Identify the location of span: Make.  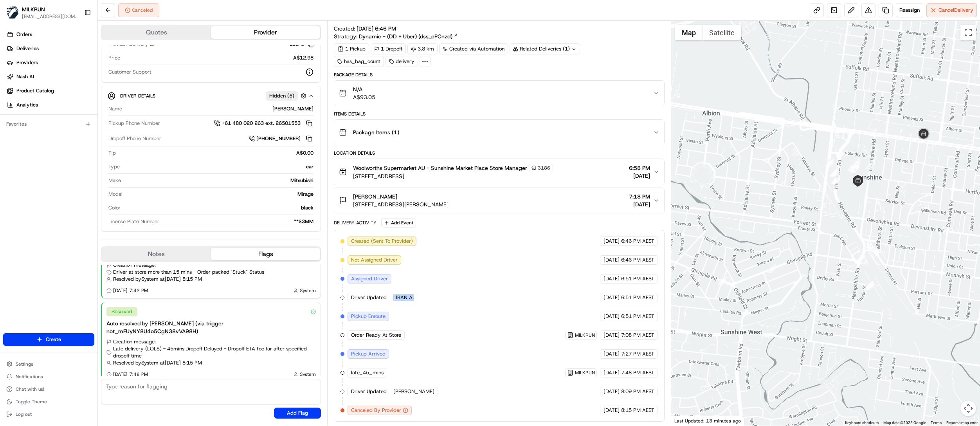
(115, 181).